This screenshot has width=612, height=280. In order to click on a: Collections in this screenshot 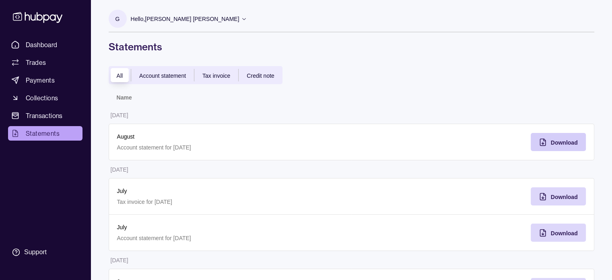, I will do `click(45, 98)`.